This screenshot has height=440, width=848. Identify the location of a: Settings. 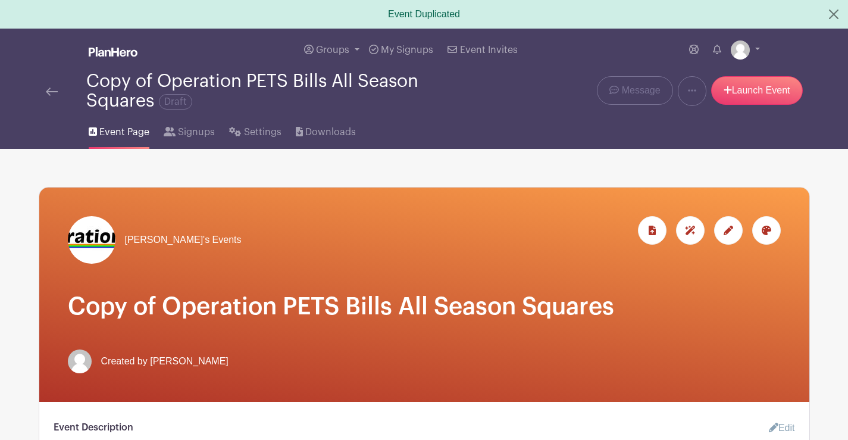
(255, 130).